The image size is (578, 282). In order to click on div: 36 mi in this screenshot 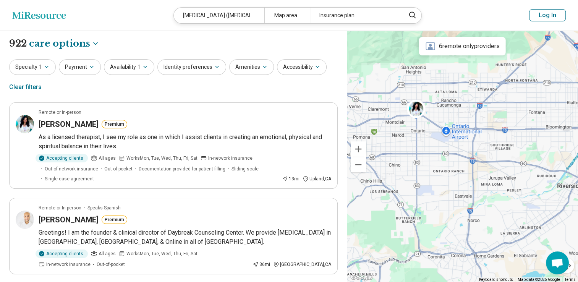, I will do `click(261, 264)`.